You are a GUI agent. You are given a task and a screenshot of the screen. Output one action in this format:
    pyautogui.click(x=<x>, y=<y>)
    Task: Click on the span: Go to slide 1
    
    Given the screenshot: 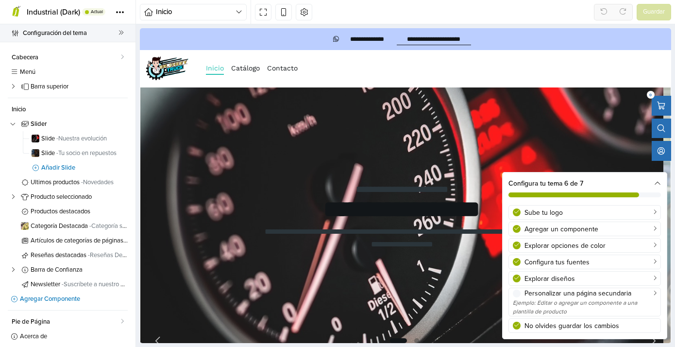 What is the action you would take?
    pyautogui.click(x=259, y=312)
    